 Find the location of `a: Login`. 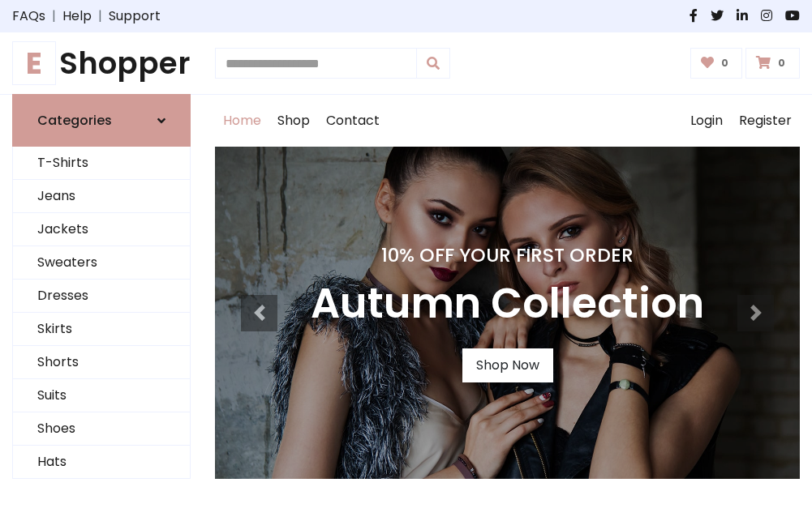

a: Login is located at coordinates (706, 121).